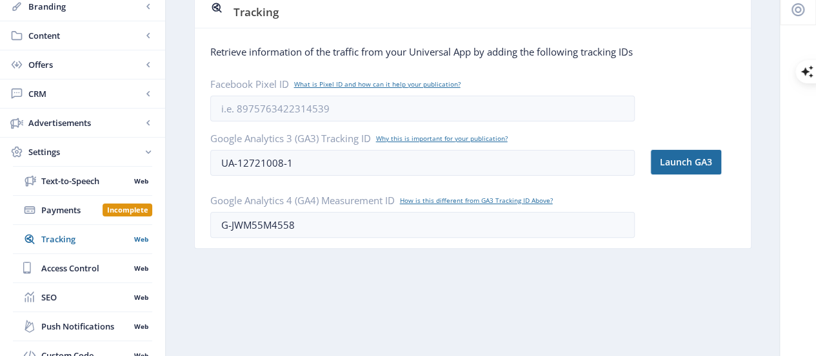 Image resolution: width=816 pixels, height=356 pixels. I want to click on span: Payments, so click(72, 210).